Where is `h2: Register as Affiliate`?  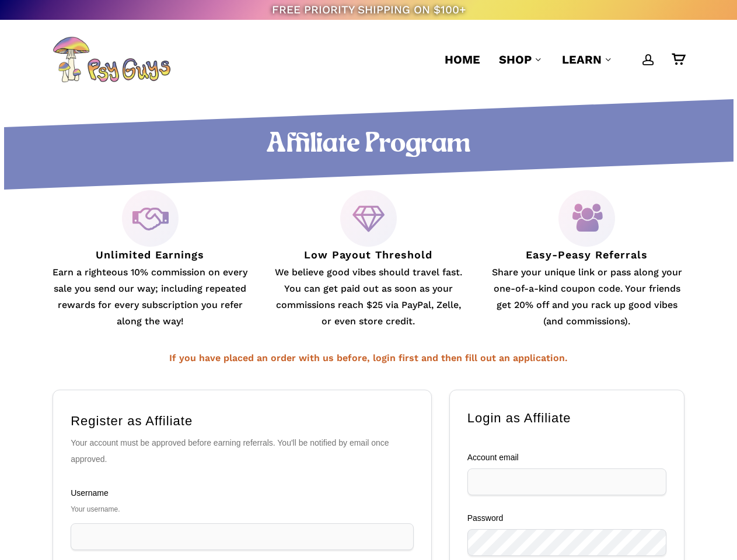
h2: Register as Affiliate is located at coordinates (242, 421).